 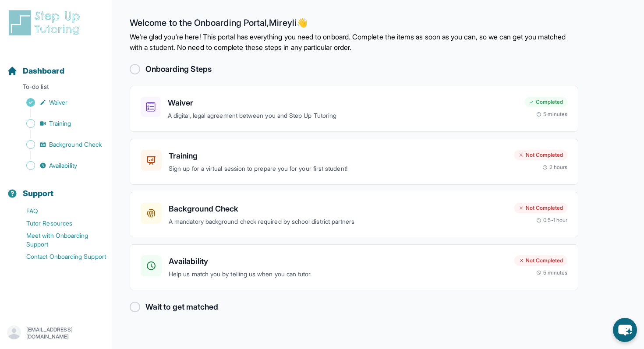 What do you see at coordinates (546, 102) in the screenshot?
I see `div: Completed` at bounding box center [546, 102].